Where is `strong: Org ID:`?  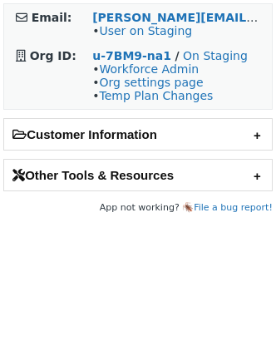 strong: Org ID: is located at coordinates (53, 56).